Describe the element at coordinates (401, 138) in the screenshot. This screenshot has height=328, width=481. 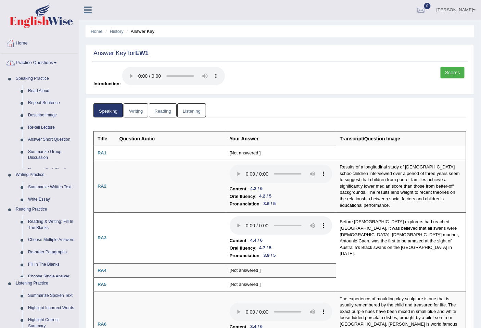
I see `th: Transcript/Question Image` at that location.